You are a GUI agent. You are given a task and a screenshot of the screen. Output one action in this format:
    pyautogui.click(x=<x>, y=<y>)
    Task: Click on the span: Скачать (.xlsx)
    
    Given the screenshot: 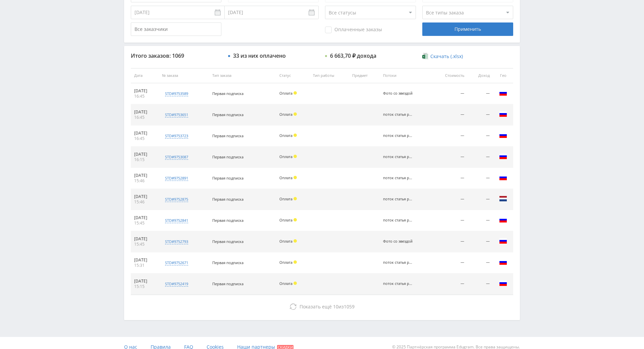 What is the action you would take?
    pyautogui.click(x=447, y=56)
    